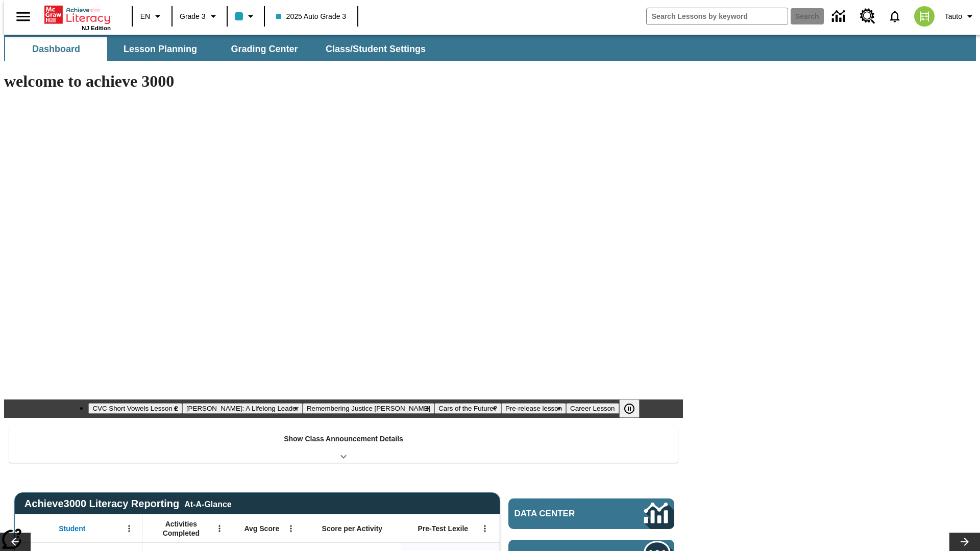  Describe the element at coordinates (96, 28) in the screenshot. I see `span: NJ Edition` at that location.